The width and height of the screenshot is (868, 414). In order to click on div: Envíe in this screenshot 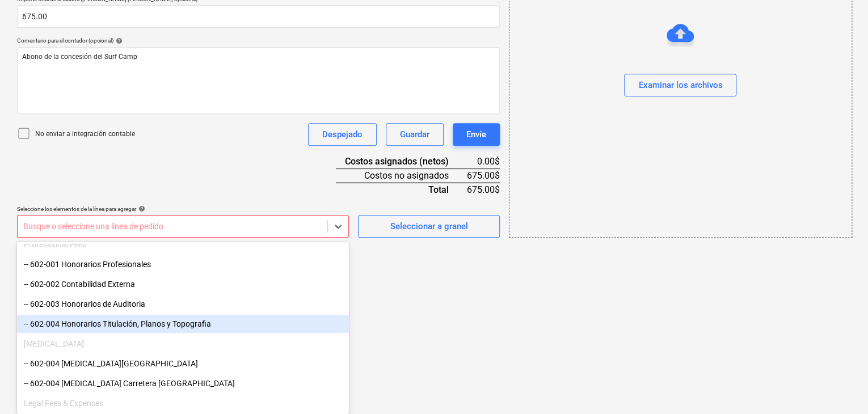, I will do `click(476, 135)`.